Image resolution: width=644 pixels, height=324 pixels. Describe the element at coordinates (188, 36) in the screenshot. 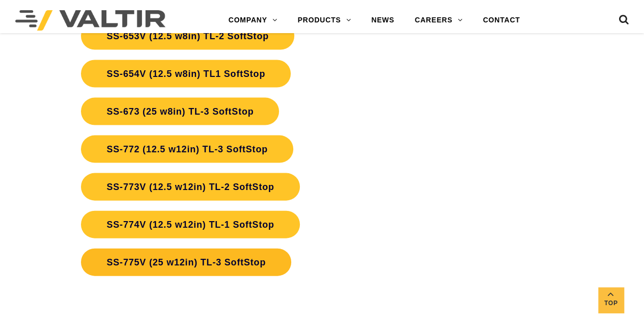

I see `a: SS-653V (12.5 w8in) TL-2 SoftStop` at that location.